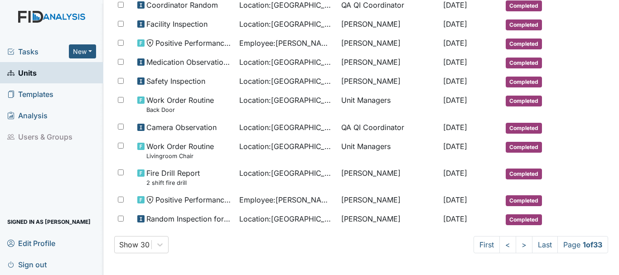 This screenshot has height=275, width=619. What do you see at coordinates (176, 81) in the screenshot?
I see `span: Safety Inspection` at bounding box center [176, 81].